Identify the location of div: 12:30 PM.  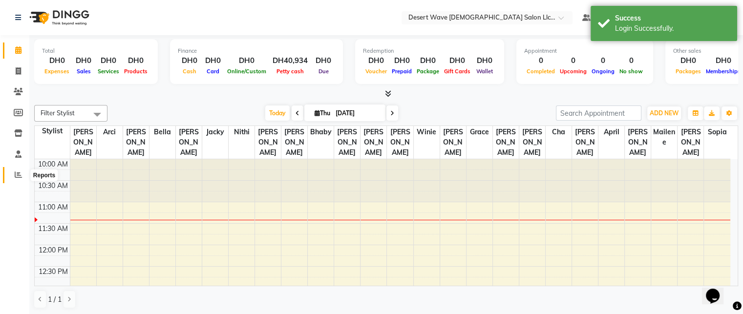
(53, 271).